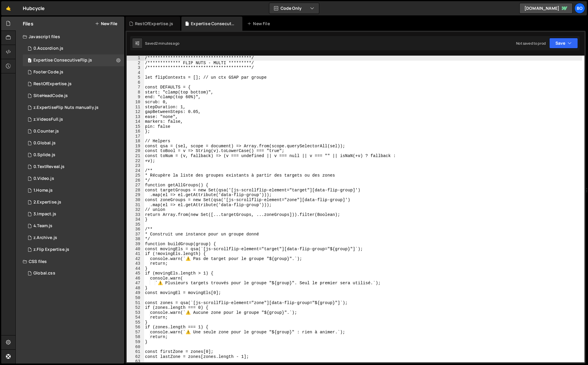 This screenshot has height=365, width=588. What do you see at coordinates (74, 249) in the screenshot?
I see `div: 15889/43683.js` at bounding box center [74, 249].